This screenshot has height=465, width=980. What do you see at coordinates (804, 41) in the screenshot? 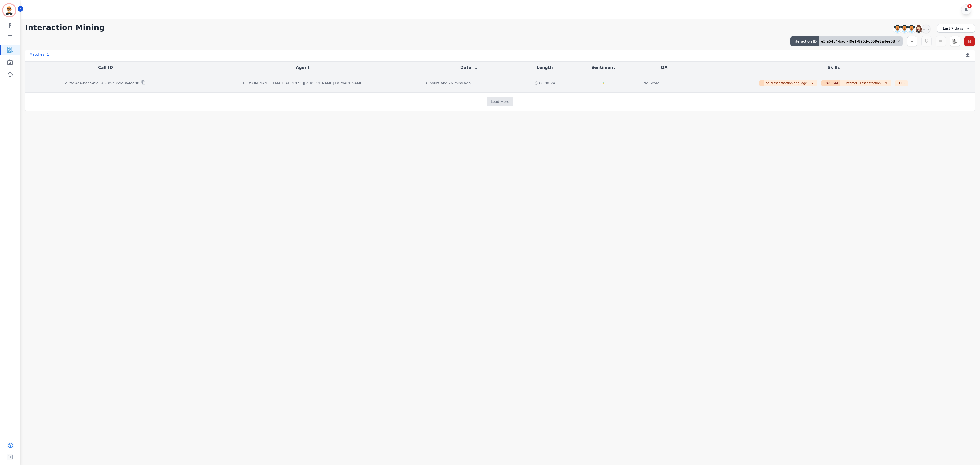
I see `div: Interaction ID` at bounding box center [804, 41].